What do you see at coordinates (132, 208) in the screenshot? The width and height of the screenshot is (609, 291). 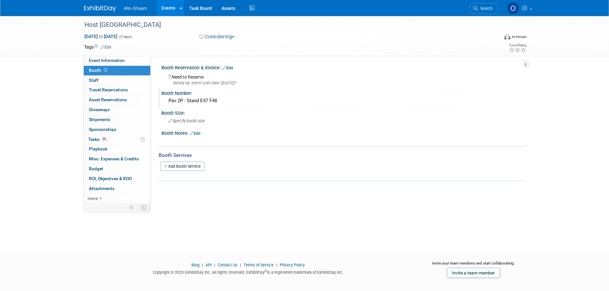 I see `td: Personalize Event Tab Strip` at bounding box center [132, 208].